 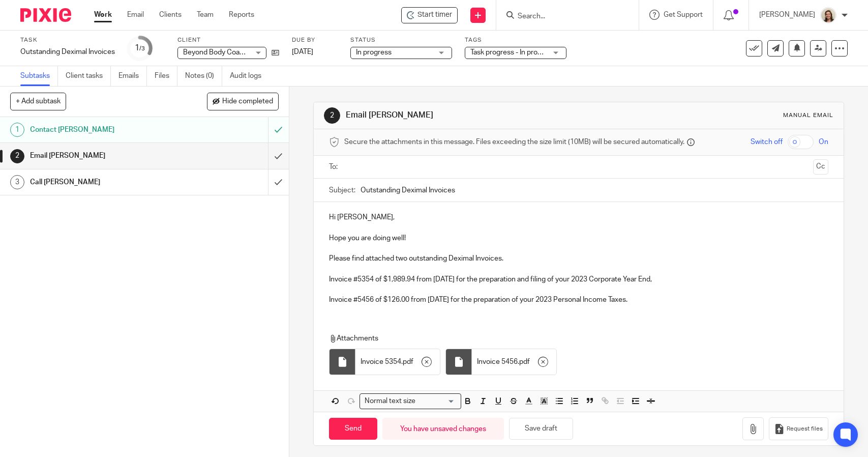 What do you see at coordinates (429, 15) in the screenshot?
I see `div: Beyond Body Coaching Inc. - Outstanding Deximal Invoices` at bounding box center [429, 15].